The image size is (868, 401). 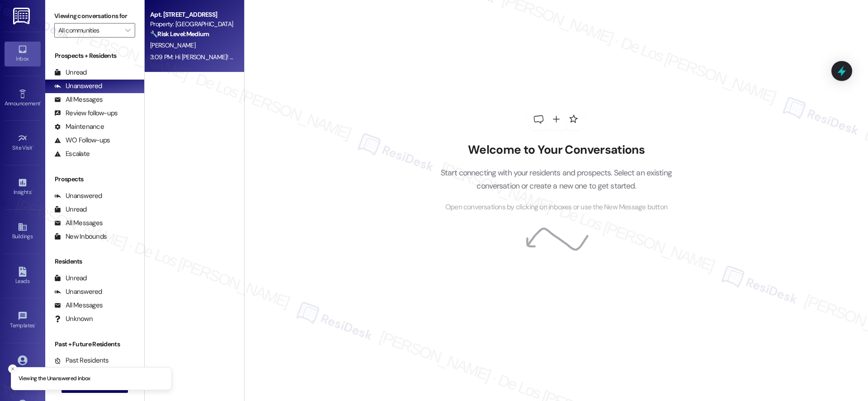 I want to click on label: Viewing conversations for, so click(x=95, y=16).